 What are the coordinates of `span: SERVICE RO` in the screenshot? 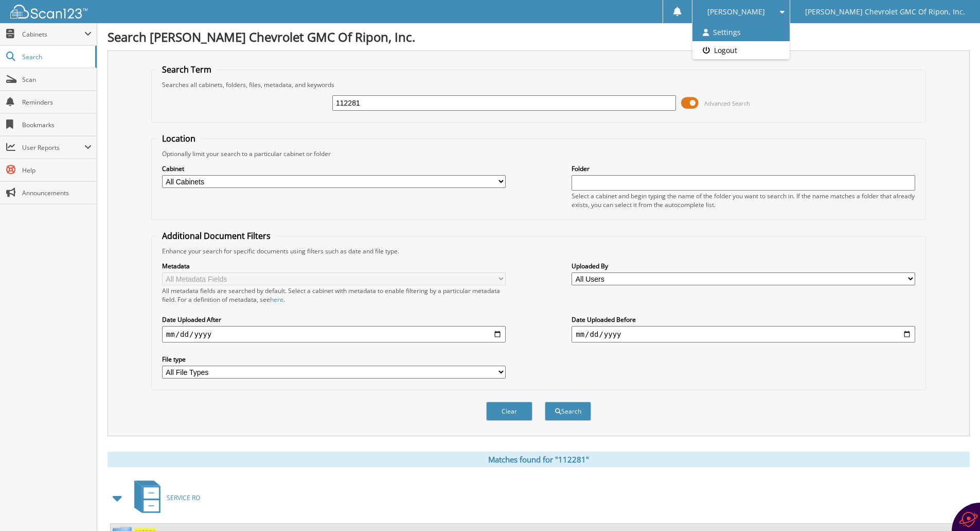 It's located at (183, 498).